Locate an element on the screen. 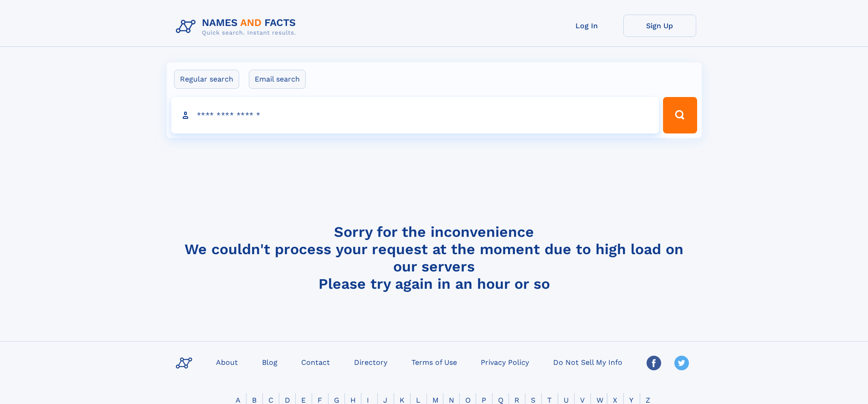  button: Search Button is located at coordinates (680, 115).